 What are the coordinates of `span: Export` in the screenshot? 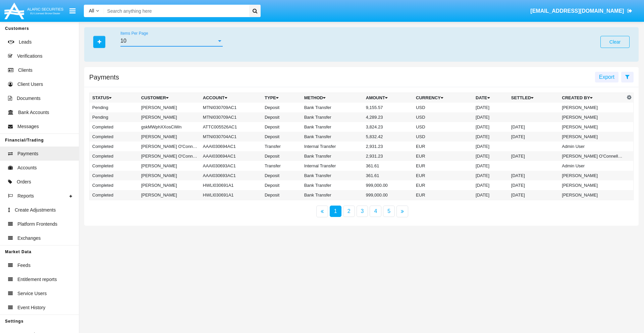 It's located at (607, 77).